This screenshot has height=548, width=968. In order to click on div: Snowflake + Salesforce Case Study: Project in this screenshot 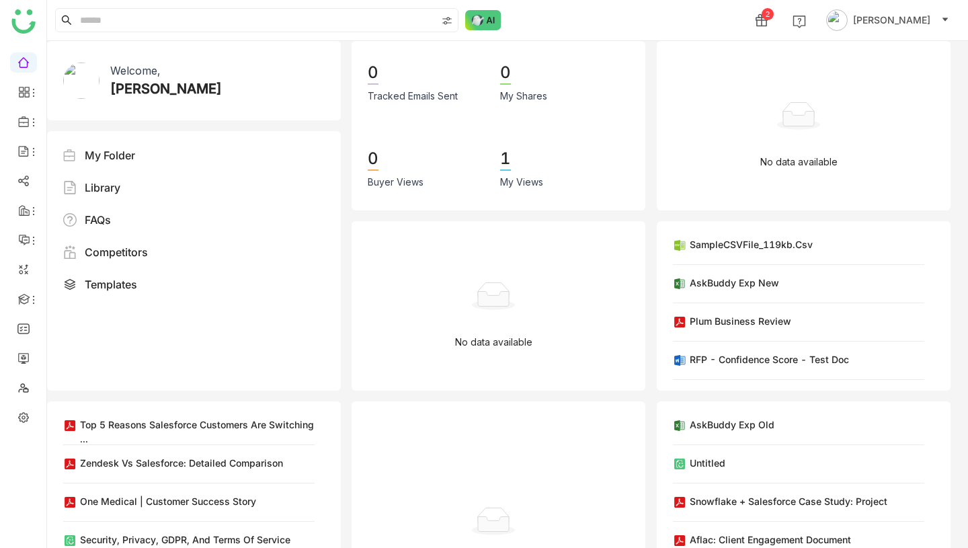, I will do `click(789, 501)`.